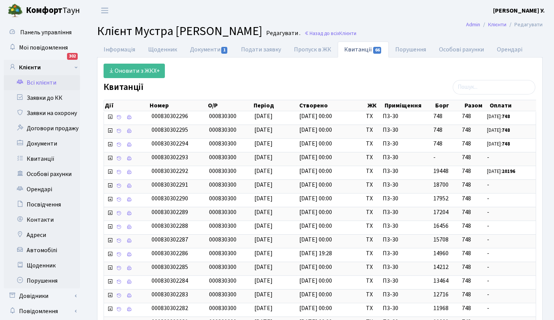 The image size is (554, 320). I want to click on span: 000830302283, so click(170, 295).